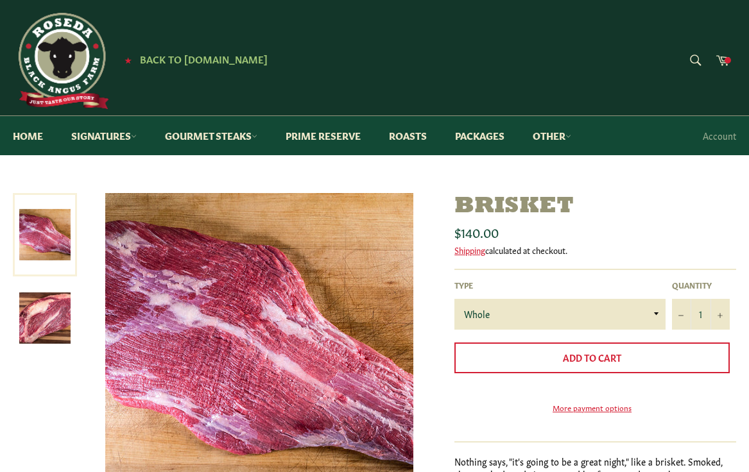 This screenshot has width=749, height=472. Describe the element at coordinates (595, 207) in the screenshot. I see `h1: Brisket` at that location.